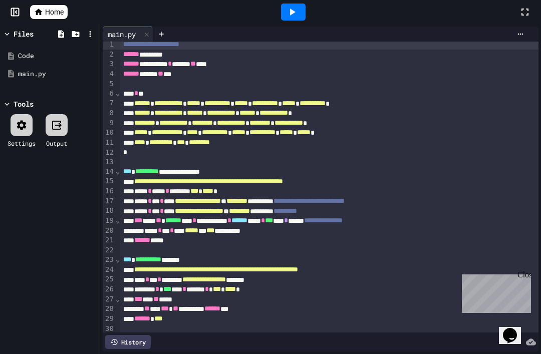 This screenshot has height=354, width=541. I want to click on div: 20, so click(109, 231).